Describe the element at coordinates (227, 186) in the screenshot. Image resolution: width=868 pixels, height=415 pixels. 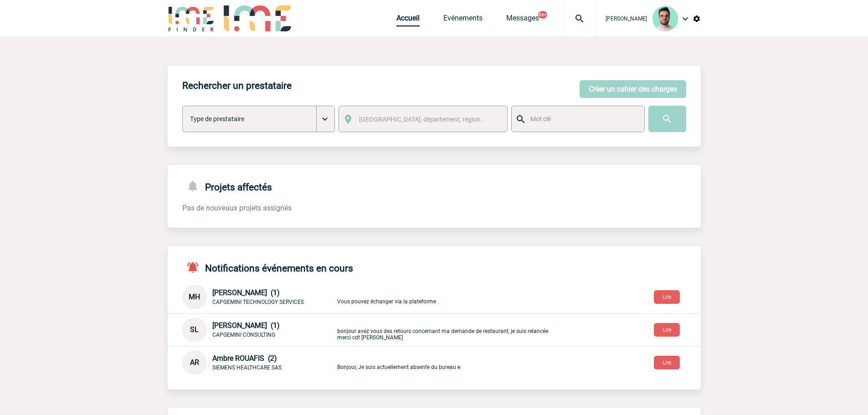
I see `h4: Projets affectés` at that location.